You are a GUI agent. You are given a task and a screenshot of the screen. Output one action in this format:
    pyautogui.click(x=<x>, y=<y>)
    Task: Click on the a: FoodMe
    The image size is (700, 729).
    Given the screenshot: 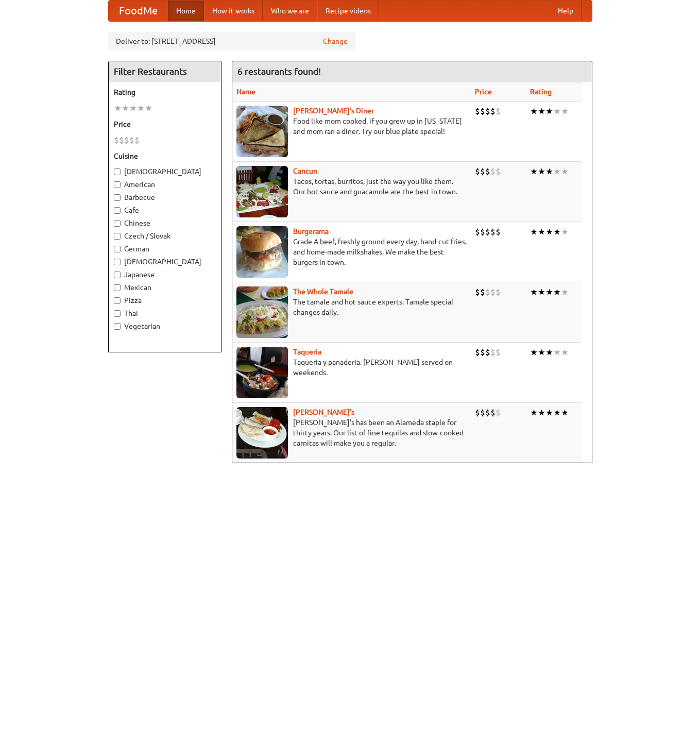 What is the action you would take?
    pyautogui.click(x=138, y=11)
    